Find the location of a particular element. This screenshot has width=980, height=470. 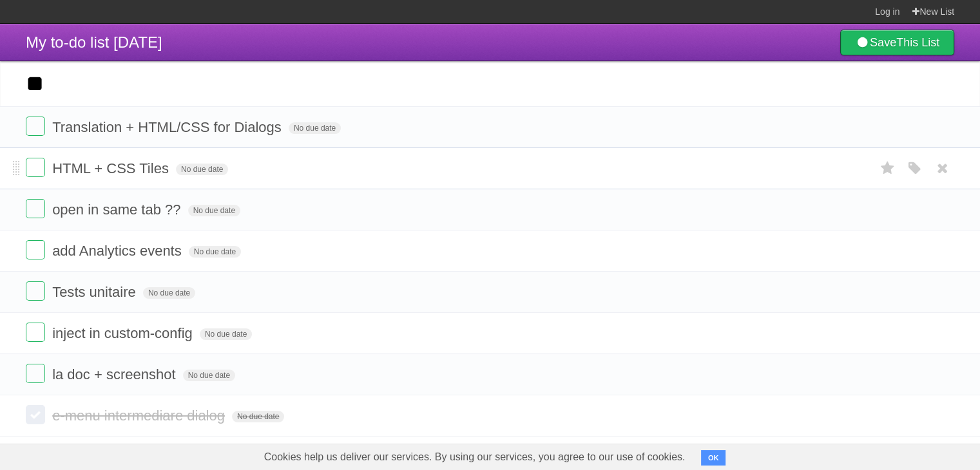

a: SaveThis List is located at coordinates (897, 42).